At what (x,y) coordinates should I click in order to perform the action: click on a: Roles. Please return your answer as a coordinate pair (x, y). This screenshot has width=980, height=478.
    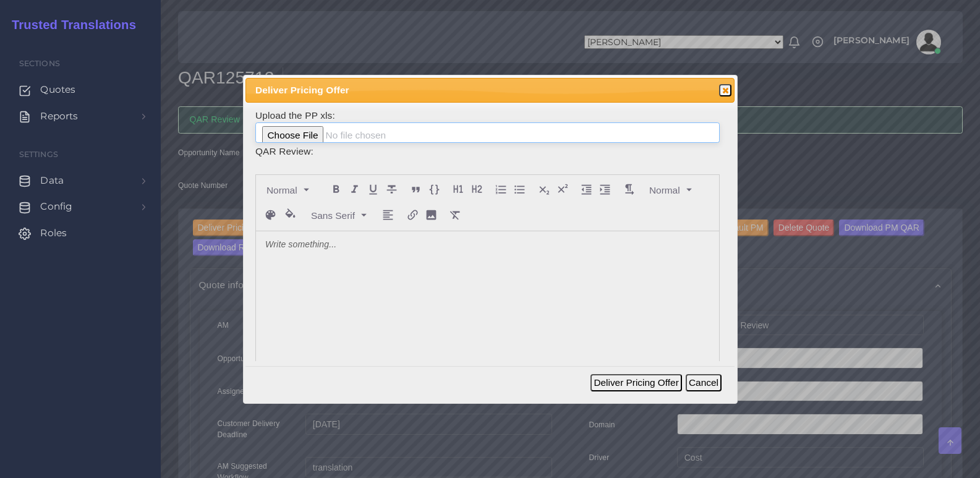
    Looking at the image, I should click on (80, 234).